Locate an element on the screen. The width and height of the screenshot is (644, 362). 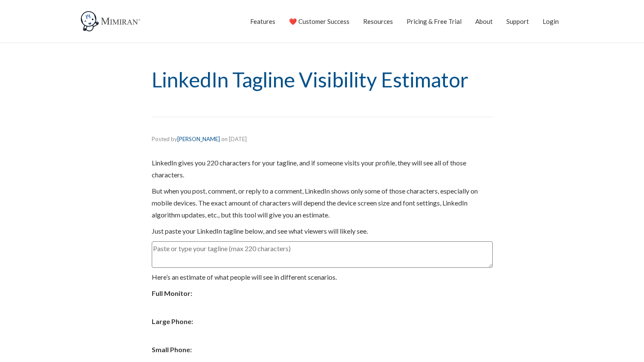
a: ❤️ Customer Success is located at coordinates (319, 21).